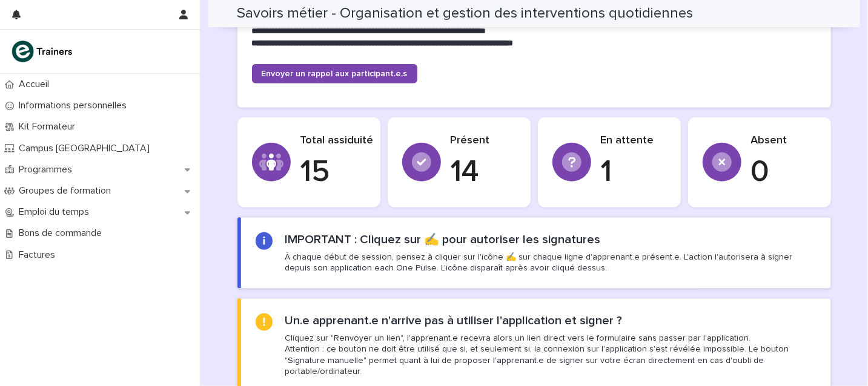 This screenshot has height=386, width=868. I want to click on img: K0CqGN7SDeD6s4JG8KQk, so click(43, 52).